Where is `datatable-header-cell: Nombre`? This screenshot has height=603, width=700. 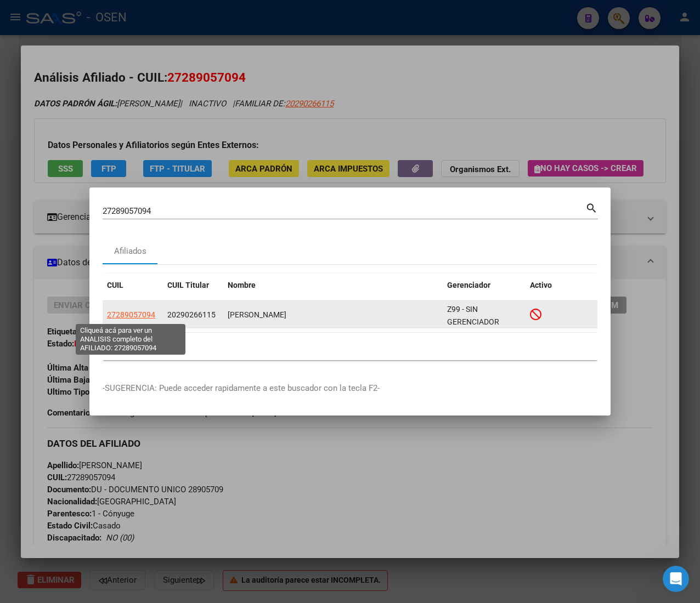
datatable-header-cell: Nombre is located at coordinates (333, 285).